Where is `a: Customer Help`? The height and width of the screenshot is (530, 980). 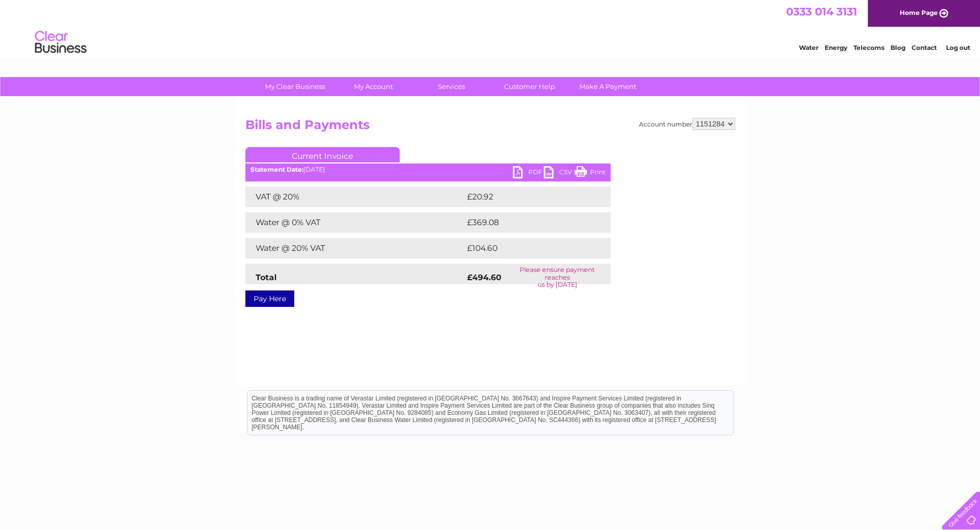 a: Customer Help is located at coordinates (530, 86).